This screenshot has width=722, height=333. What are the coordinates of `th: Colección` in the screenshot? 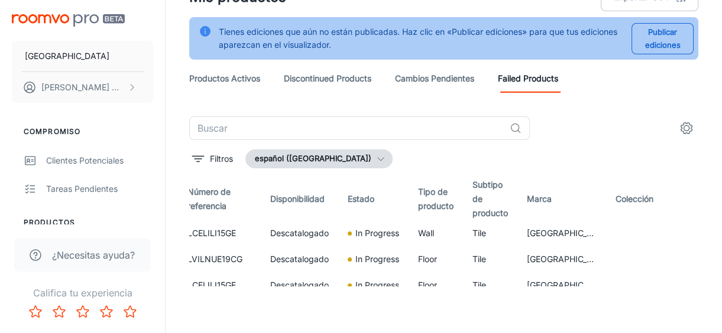 It's located at (637, 199).